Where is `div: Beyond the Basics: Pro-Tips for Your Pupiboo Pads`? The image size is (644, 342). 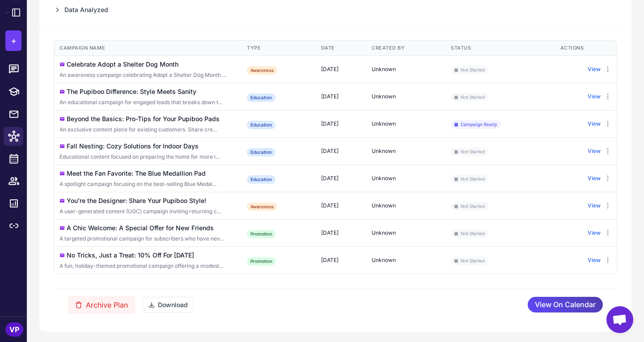 div: Beyond the Basics: Pro-Tips for Your Pupiboo Pads is located at coordinates (143, 119).